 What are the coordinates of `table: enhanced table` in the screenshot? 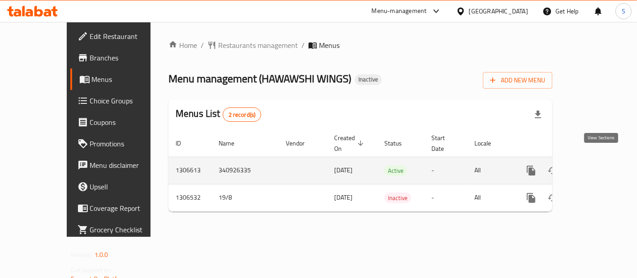 It's located at (391, 171).